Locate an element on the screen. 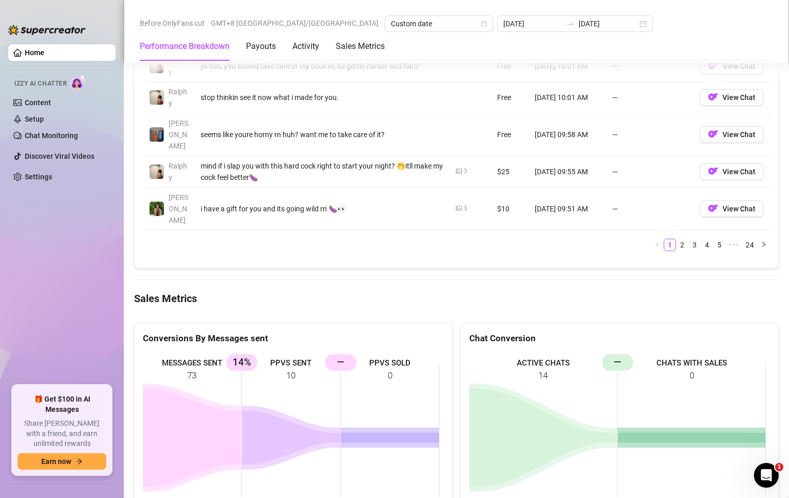 Image resolution: width=789 pixels, height=498 pixels. div: yk hec, you should take care of my cock rn, its gettin harder and hard is located at coordinates (322, 66).